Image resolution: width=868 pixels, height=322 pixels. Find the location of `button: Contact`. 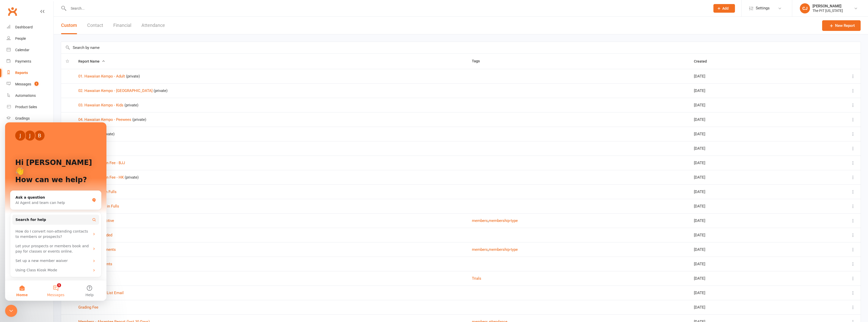

button: Contact is located at coordinates (95, 25).